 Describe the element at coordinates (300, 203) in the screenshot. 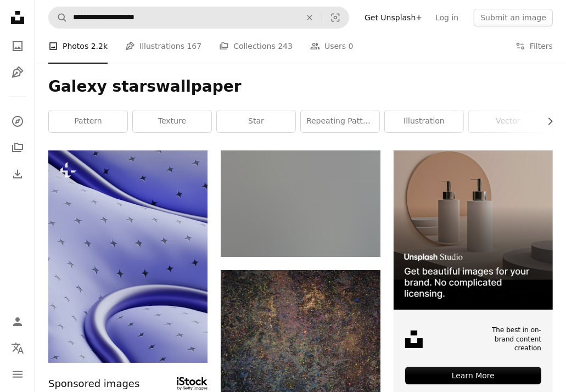

I see `a: a gray rug with silver stars on it` at that location.